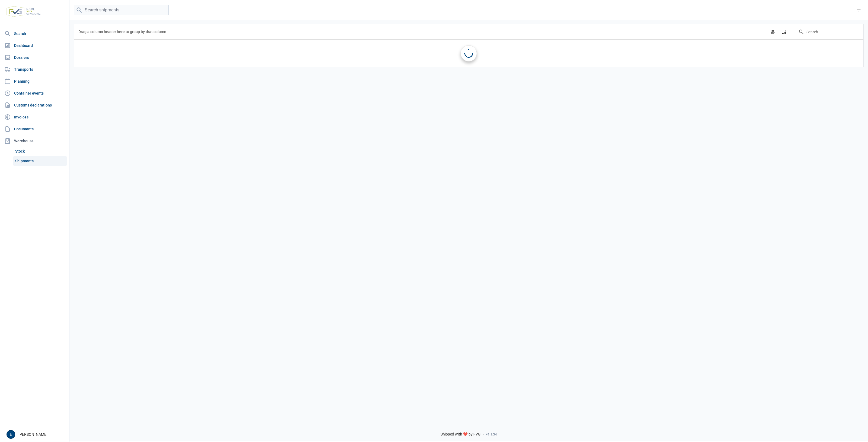  What do you see at coordinates (859, 10) in the screenshot?
I see `div: filter` at bounding box center [859, 10].